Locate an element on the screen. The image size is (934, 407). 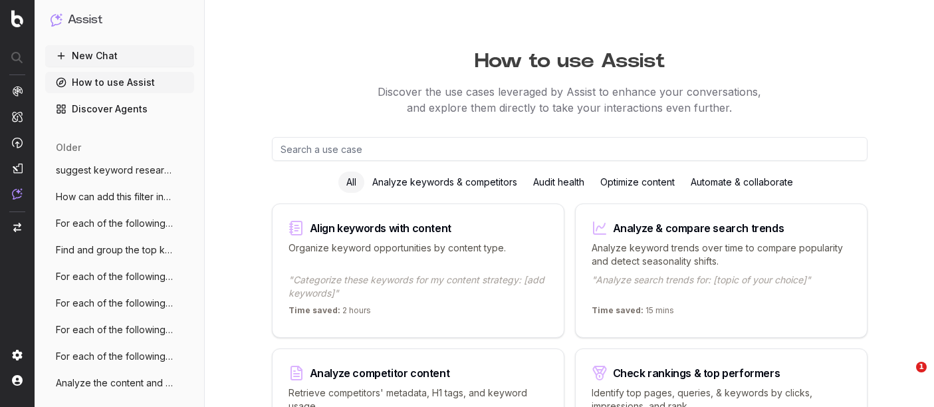
h1: How to use Assist is located at coordinates (569, 58).